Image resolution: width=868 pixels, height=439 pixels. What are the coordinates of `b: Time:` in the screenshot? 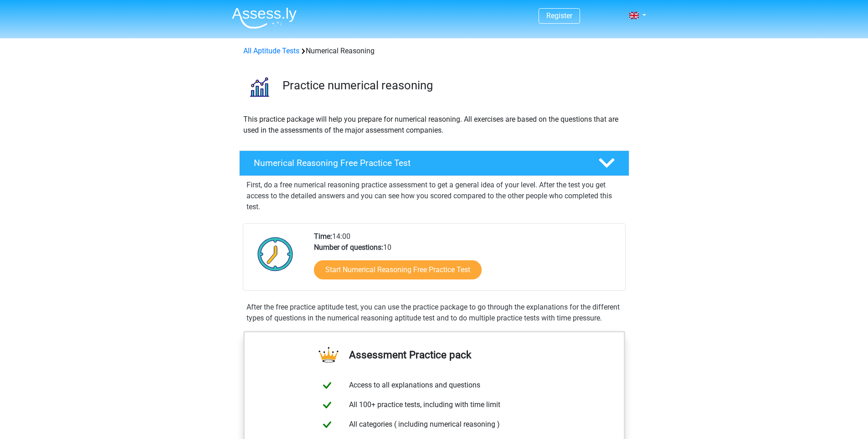 It's located at (323, 236).